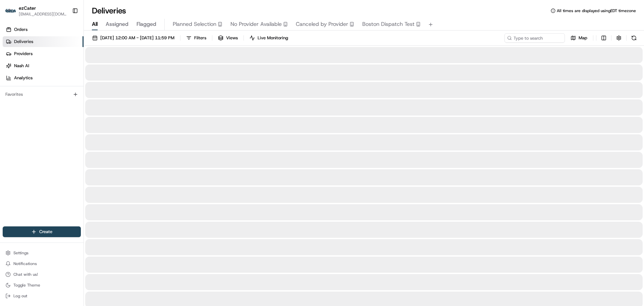 This screenshot has width=644, height=306. What do you see at coordinates (21, 66) in the screenshot?
I see `span: Nash AI` at bounding box center [21, 66].